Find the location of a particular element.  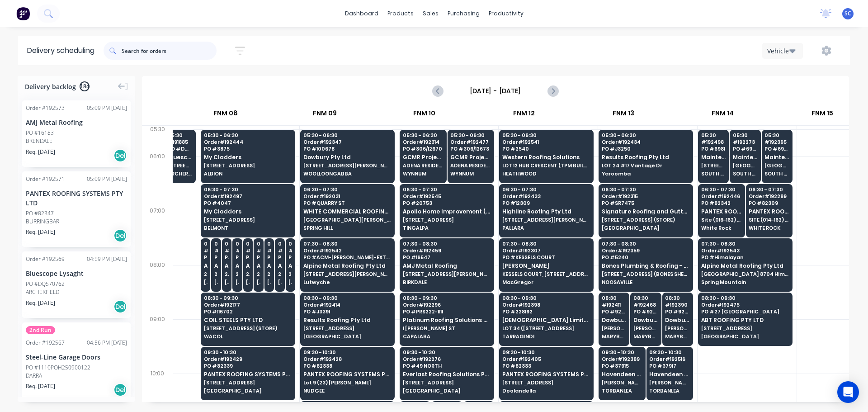

a: dashboard is located at coordinates (362, 13).